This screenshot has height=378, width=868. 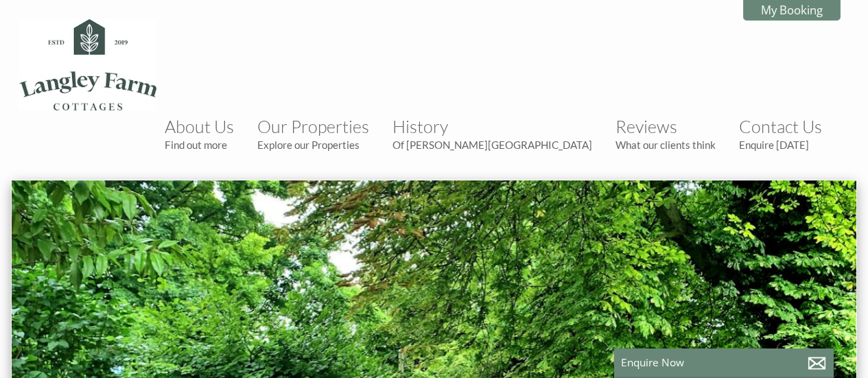 What do you see at coordinates (724, 363) in the screenshot?
I see `p: Enquire Now` at bounding box center [724, 363].